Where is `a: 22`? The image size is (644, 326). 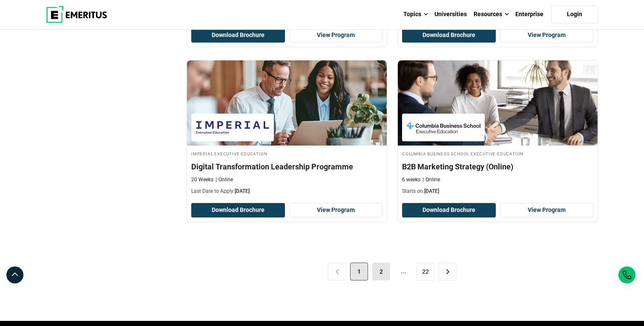 a: 22 is located at coordinates (426, 272).